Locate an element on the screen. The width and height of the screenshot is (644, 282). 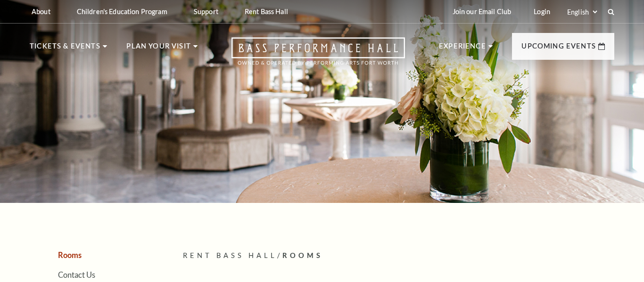
select: Select: is located at coordinates (582, 12).